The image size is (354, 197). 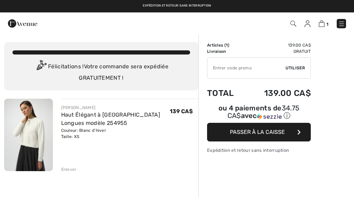 I want to click on div: ou 4 paiements de34.75 CA$avecSezzle Cliquez pour en savoir plus sur Sezzle, so click(x=259, y=114).